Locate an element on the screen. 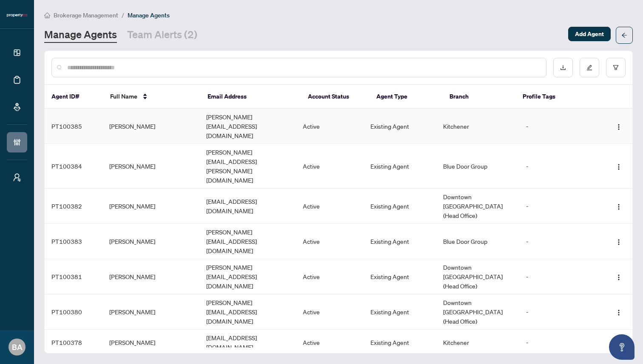 The width and height of the screenshot is (643, 364). button: Add Agent is located at coordinates (589, 34).